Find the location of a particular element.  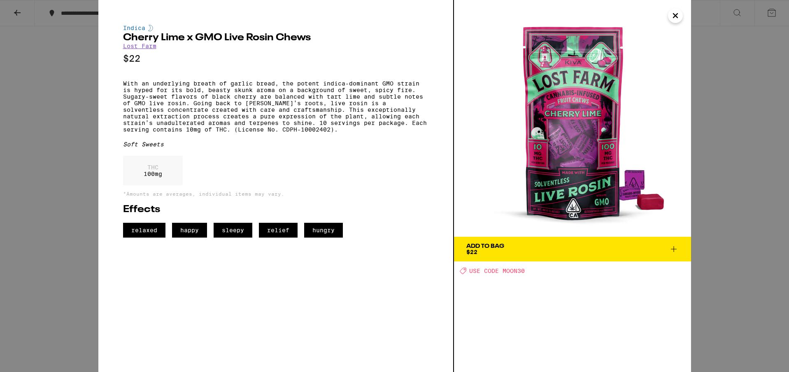

p: *Amounts are averages, individual items may vary. is located at coordinates (276, 194).